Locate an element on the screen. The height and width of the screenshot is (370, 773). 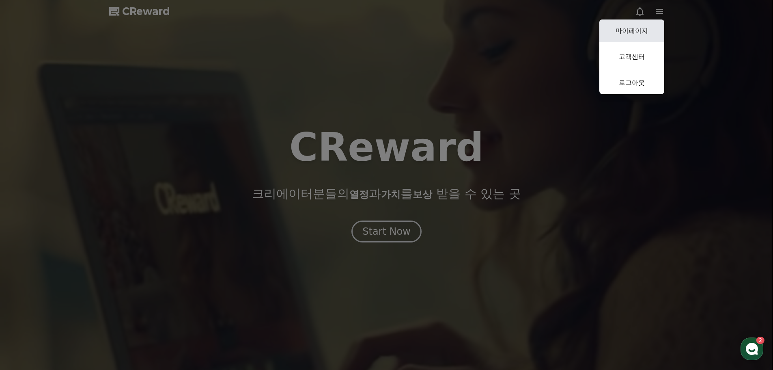
a: 홈 is located at coordinates (28, 267).